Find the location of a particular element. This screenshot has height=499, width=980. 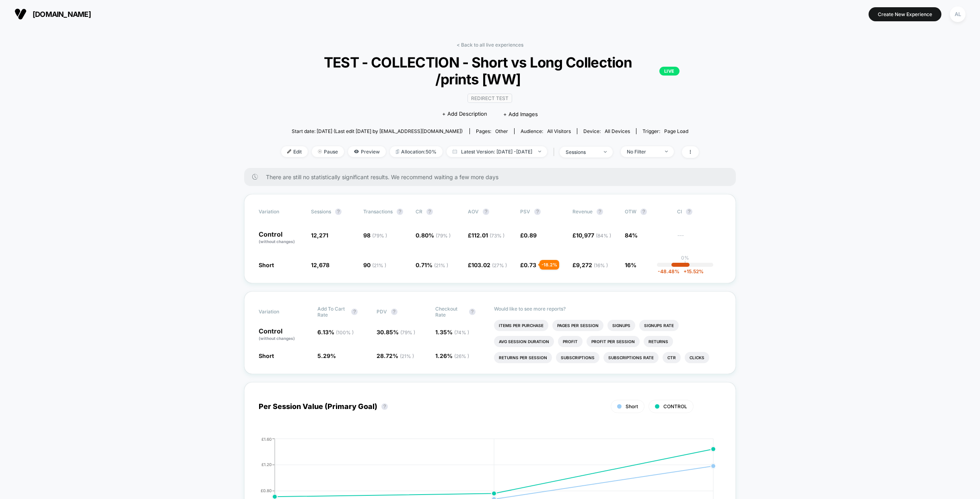

li: Subscriptions is located at coordinates (578, 358).